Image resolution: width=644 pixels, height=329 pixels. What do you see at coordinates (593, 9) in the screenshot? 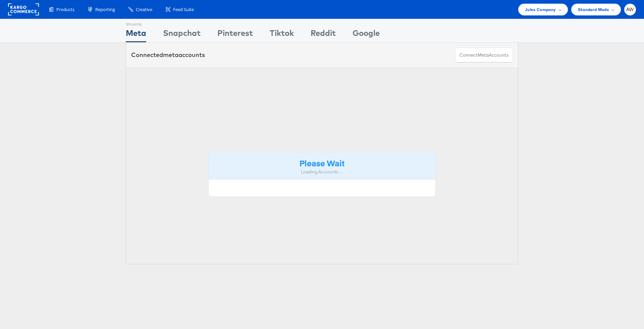
I see `span: Standard Mode` at bounding box center [593, 9].